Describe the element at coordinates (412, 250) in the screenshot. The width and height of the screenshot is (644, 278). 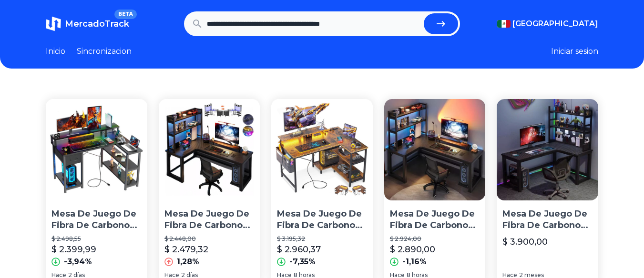
I see `p: $ 2.890,00` at that location.